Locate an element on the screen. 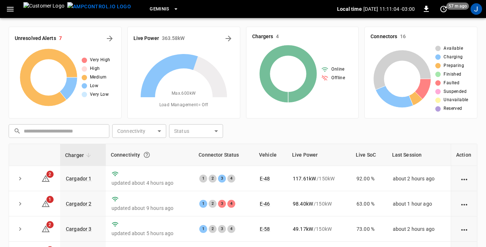  img: Customer Logo is located at coordinates (44, 9).